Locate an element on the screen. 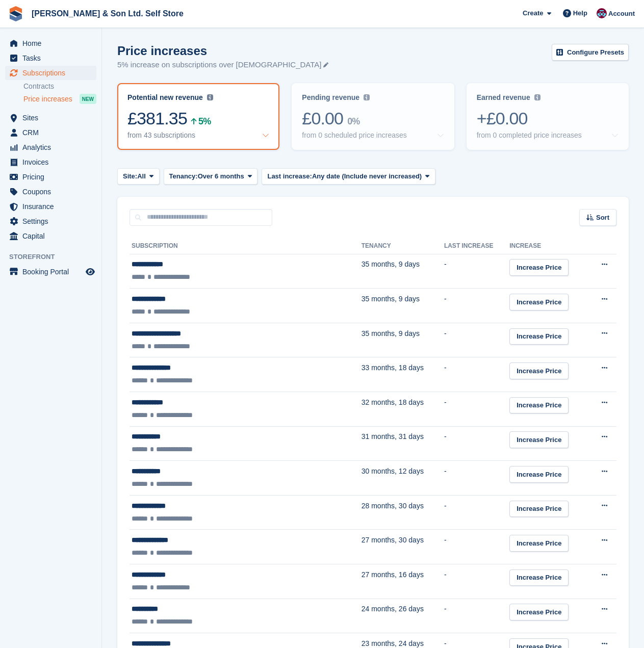 The image size is (644, 648). span: Subscriptions is located at coordinates (53, 73).